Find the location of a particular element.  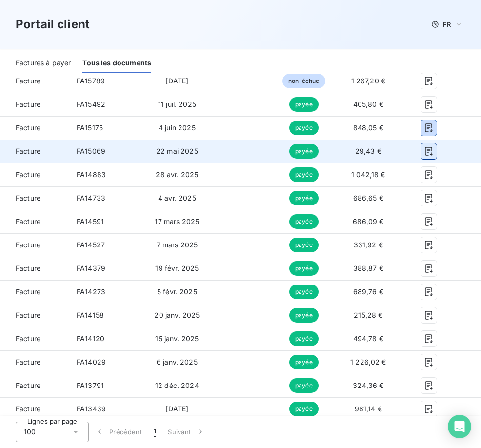

span: 686,09 € is located at coordinates (368, 221).